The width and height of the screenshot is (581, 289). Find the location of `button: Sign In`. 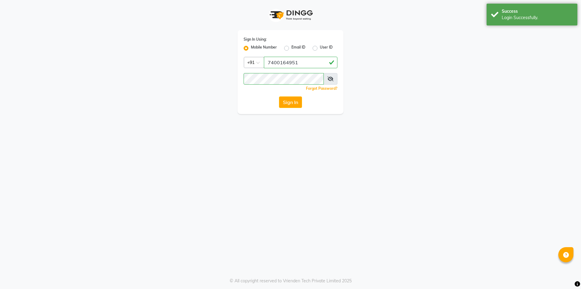

button: Sign In is located at coordinates (291, 102).